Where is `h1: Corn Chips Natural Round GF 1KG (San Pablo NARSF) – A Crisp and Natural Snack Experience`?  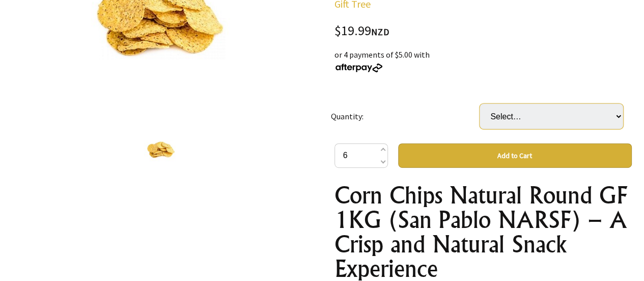
h1: Corn Chips Natural Round GF 1KG (San Pablo NARSF) – A Crisp and Natural Snack Experience is located at coordinates (484, 232).